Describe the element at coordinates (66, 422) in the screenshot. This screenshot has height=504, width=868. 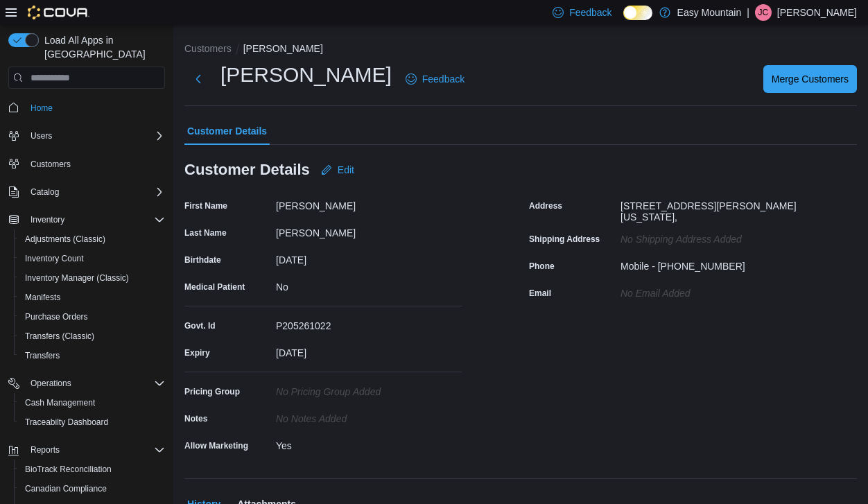
I see `span: Traceabilty Dashboard` at that location.